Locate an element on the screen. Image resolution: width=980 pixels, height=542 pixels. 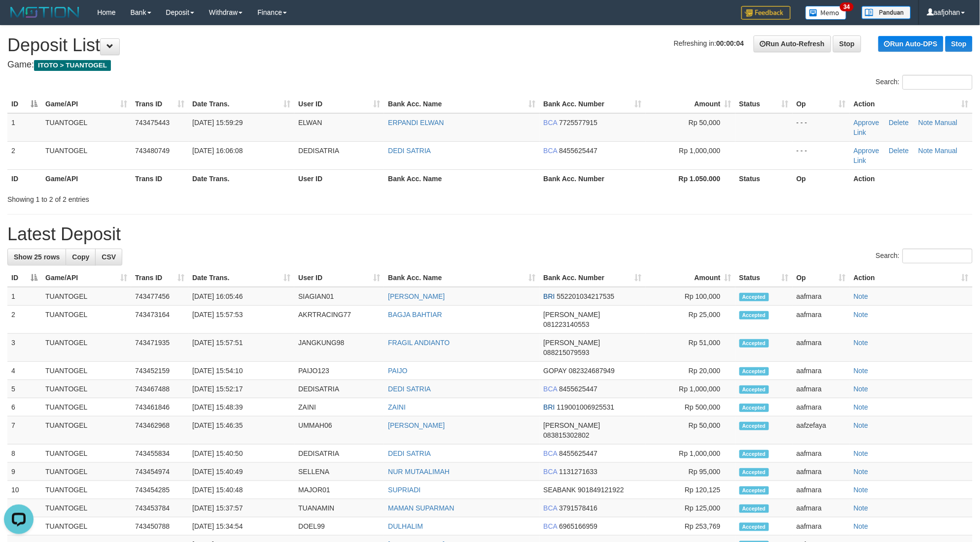
th: ID: activate to sort column descending is located at coordinates (24, 104).